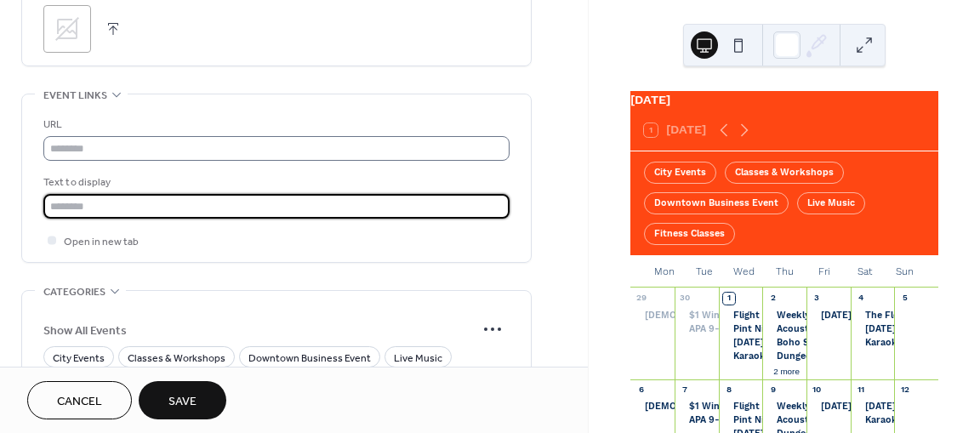 This screenshot has height=433, width=980. I want to click on div: 3, so click(816, 299).